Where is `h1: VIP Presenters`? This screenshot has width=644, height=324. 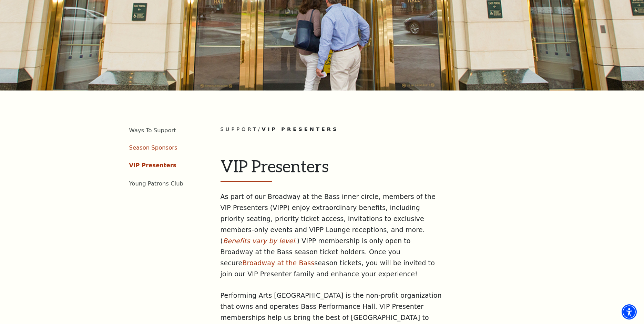
h1: VIP Presenters is located at coordinates (379, 169).